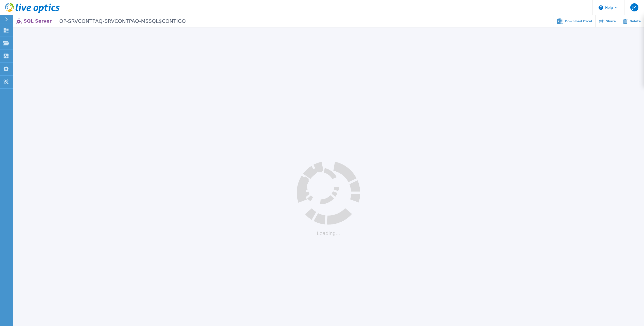 This screenshot has height=326, width=644. I want to click on span: JP, so click(634, 7).